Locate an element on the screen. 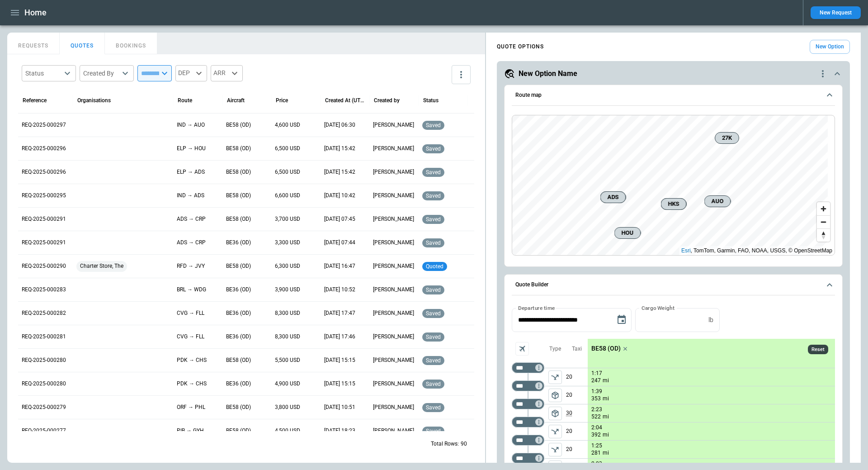 The height and width of the screenshot is (470, 868). p: REQ-2025-000280 is located at coordinates (44, 360).